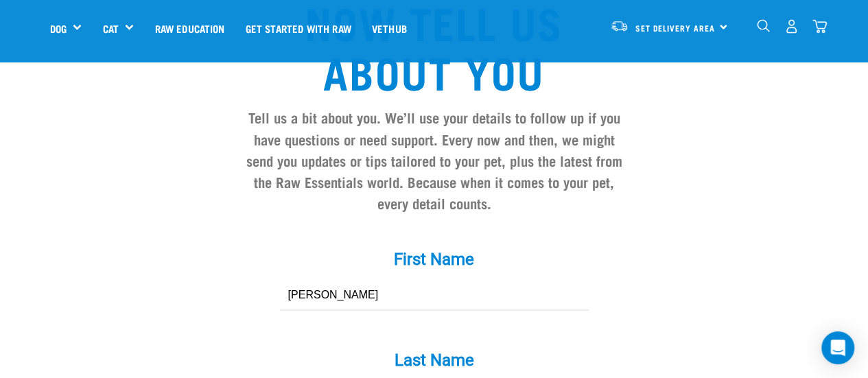 This screenshot has width=868, height=378. What do you see at coordinates (837, 347) in the screenshot?
I see `div: Open Intercom Messenger` at bounding box center [837, 347].